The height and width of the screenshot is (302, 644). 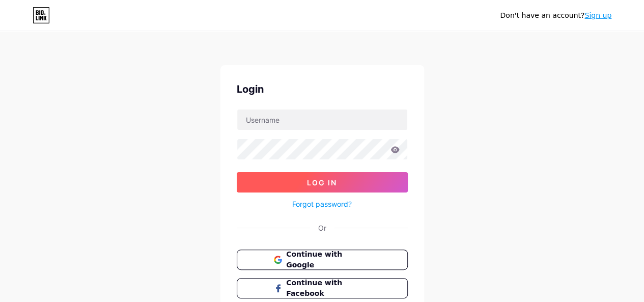 What do you see at coordinates (322, 89) in the screenshot?
I see `div: Login` at bounding box center [322, 89].